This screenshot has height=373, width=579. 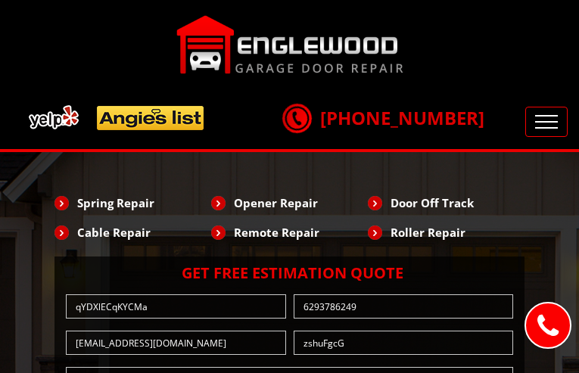 What do you see at coordinates (404, 307) in the screenshot?
I see `input: Phone` at bounding box center [404, 307].